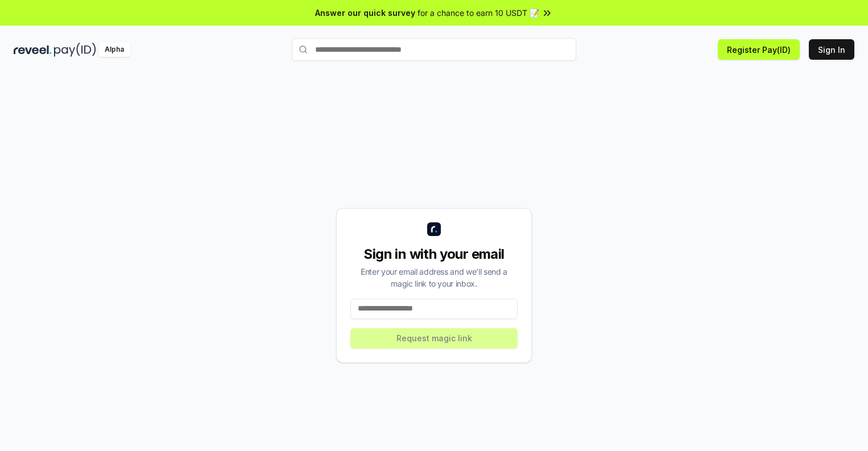 The image size is (868, 451). Describe the element at coordinates (75, 49) in the screenshot. I see `img: pay_id` at that location.